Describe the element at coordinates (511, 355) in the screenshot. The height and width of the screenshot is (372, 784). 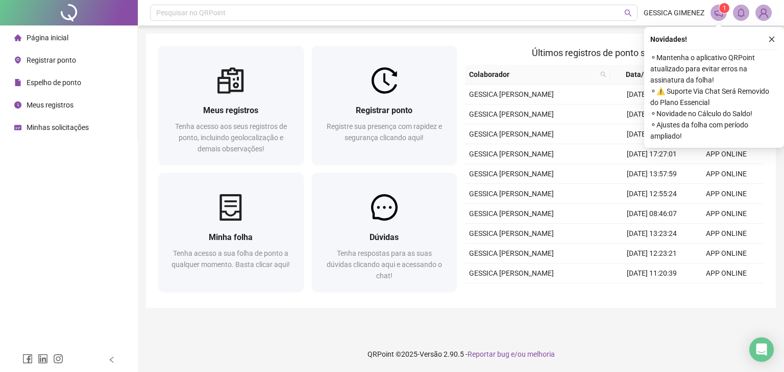
I see `span: Reportar bug e/ou melhoria` at that location.